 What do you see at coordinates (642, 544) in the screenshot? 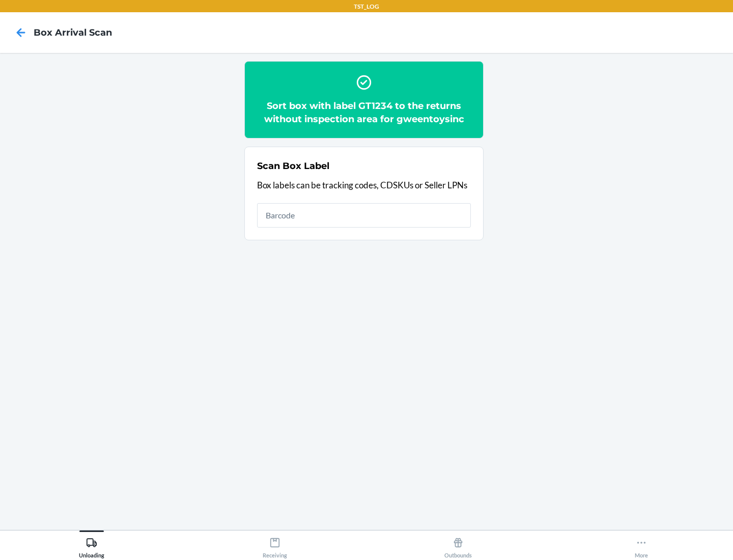
I see `button: More` at bounding box center [642, 544].